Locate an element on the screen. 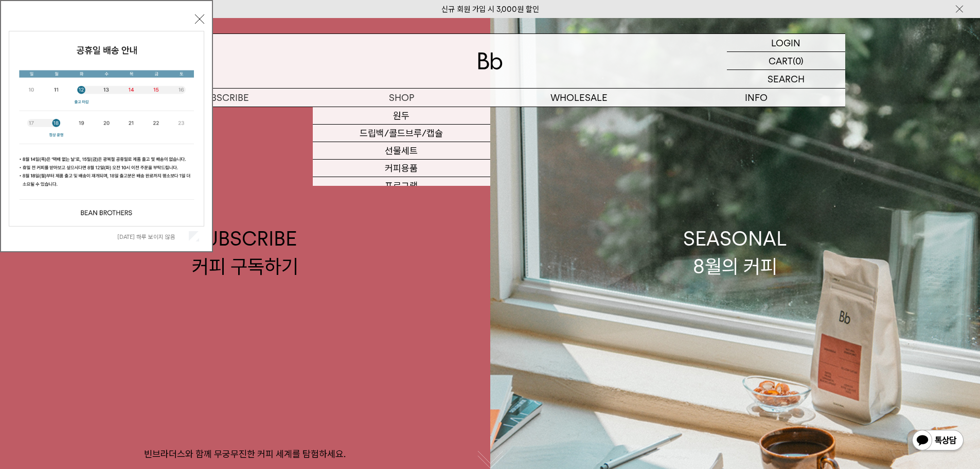 This screenshot has width=980, height=469. p: WHOLESALE is located at coordinates (579, 97).